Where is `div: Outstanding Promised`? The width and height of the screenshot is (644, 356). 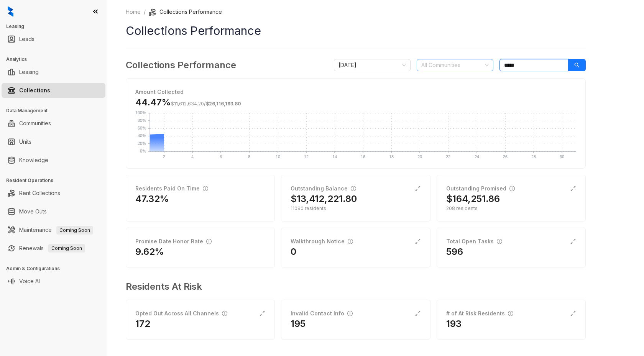
div: Outstanding Promised is located at coordinates (480, 189).